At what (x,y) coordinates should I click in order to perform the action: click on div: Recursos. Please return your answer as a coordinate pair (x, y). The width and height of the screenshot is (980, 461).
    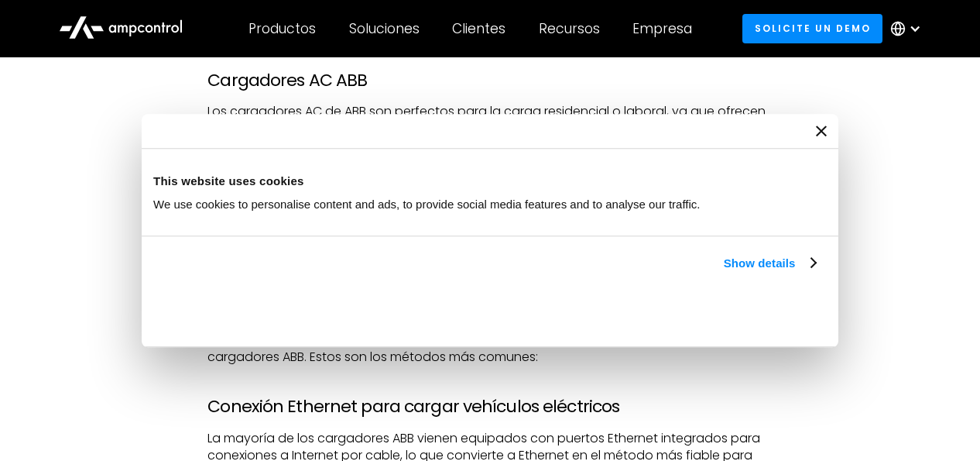
    Looking at the image, I should click on (569, 29).